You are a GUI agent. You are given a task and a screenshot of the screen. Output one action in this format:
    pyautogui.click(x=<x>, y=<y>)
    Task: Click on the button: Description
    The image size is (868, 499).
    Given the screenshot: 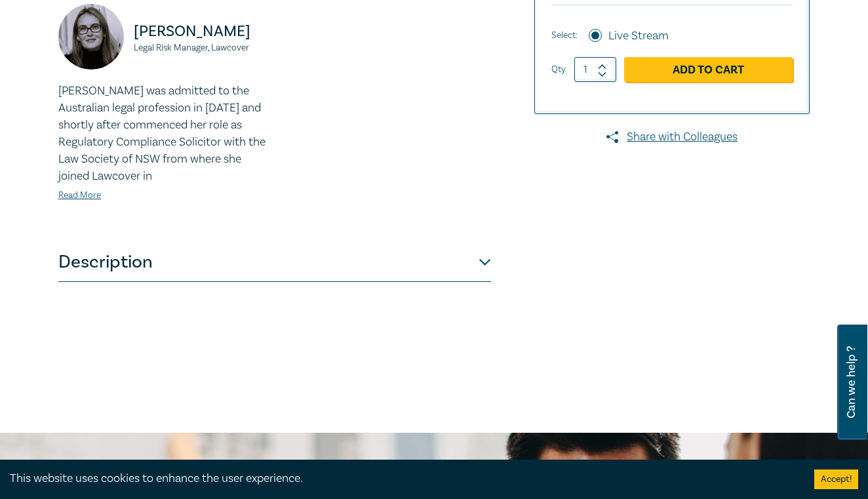 What is the action you would take?
    pyautogui.click(x=275, y=262)
    